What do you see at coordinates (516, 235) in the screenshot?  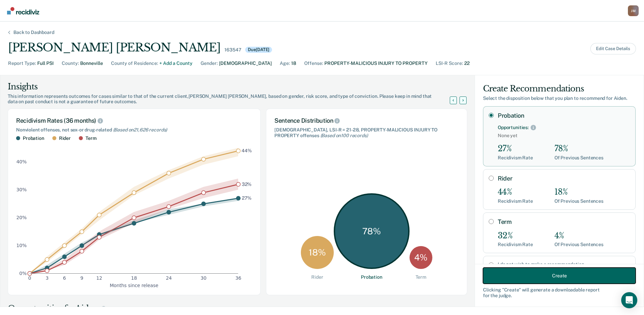 I see `div: 32%` at bounding box center [516, 235].